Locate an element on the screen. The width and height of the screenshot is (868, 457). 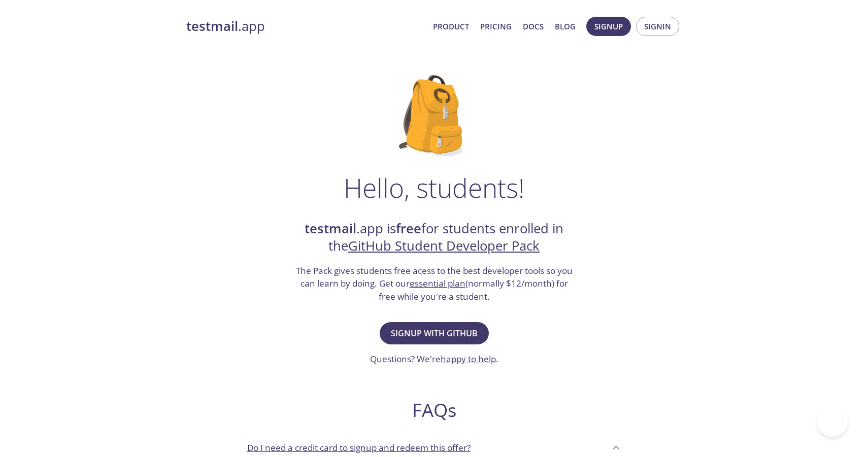
button: Signup with GitHub is located at coordinates (434, 333).